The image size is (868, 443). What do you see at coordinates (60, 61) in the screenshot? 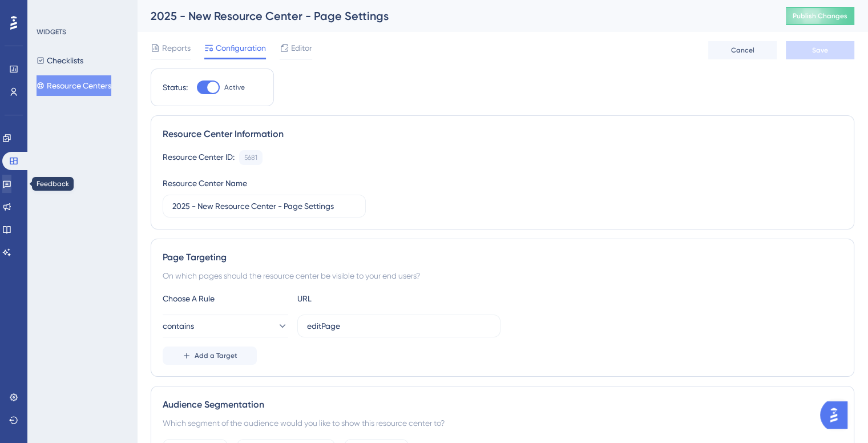
I see `button: Checklists` at bounding box center [60, 61].